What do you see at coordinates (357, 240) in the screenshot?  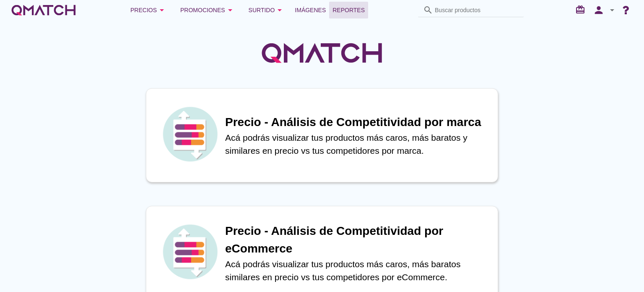 I see `h1: Precio - Análisis de Competitividad por eCommerce` at bounding box center [357, 240].